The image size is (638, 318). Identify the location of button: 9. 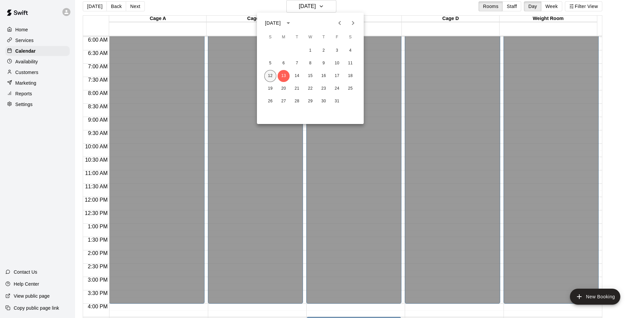
(324, 63).